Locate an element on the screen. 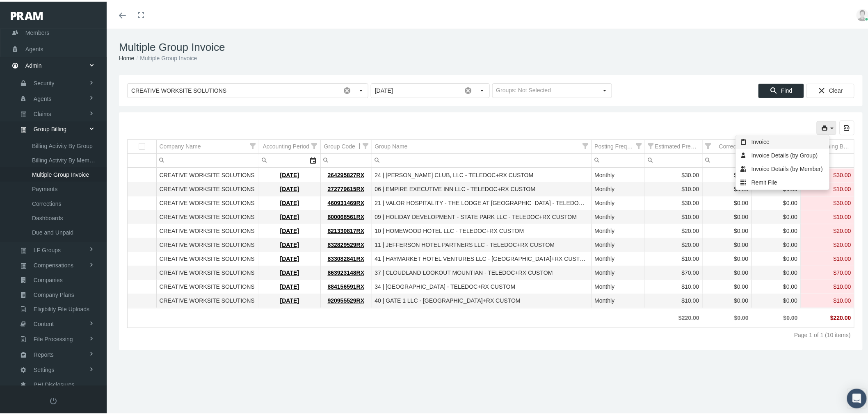 This screenshot has width=868, height=415. div: Invoice Details (by Group) is located at coordinates (783, 153).